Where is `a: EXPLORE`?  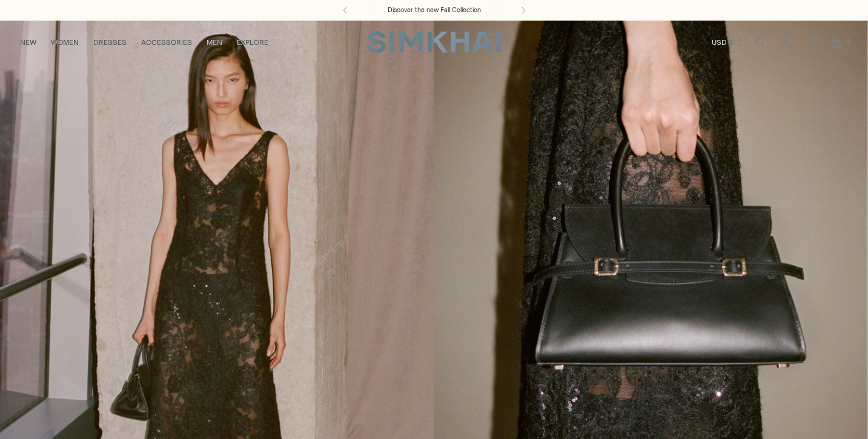 a: EXPLORE is located at coordinates (252, 42).